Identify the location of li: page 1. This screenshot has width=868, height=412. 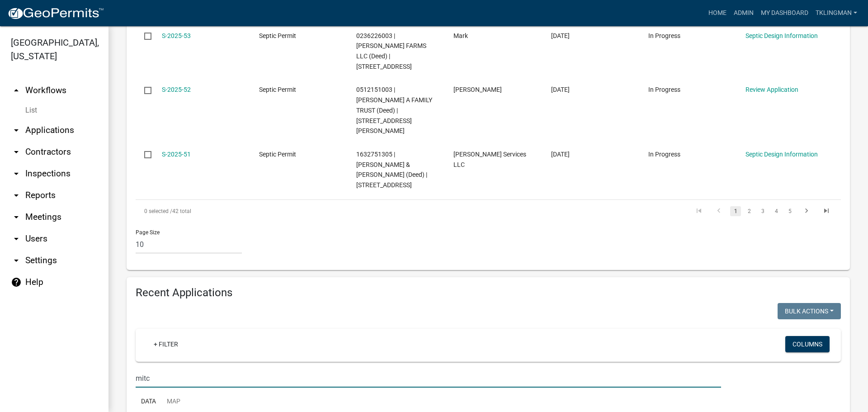
(736, 211).